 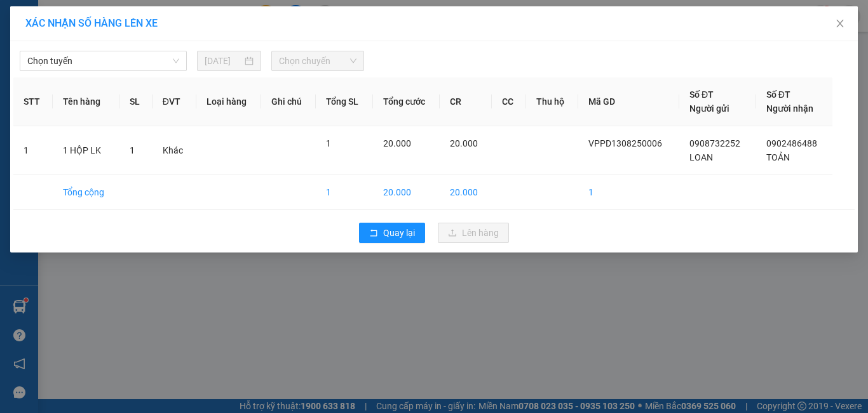 I want to click on span: In ngày:, so click(x=40, y=96).